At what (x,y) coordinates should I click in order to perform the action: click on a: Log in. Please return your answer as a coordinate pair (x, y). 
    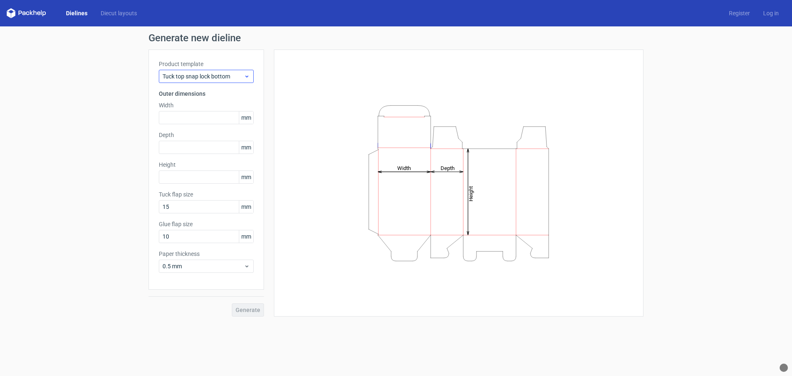
    Looking at the image, I should click on (771, 13).